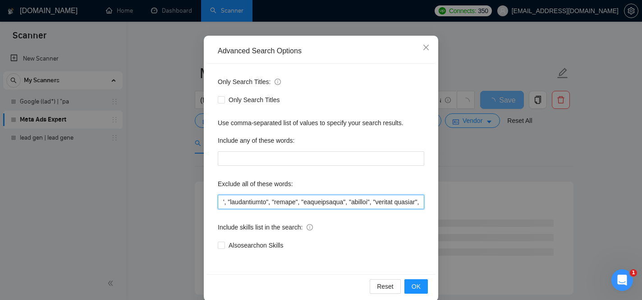 Image resolution: width=642 pixels, height=300 pixels. I want to click on label: Include any of these words:, so click(256, 140).